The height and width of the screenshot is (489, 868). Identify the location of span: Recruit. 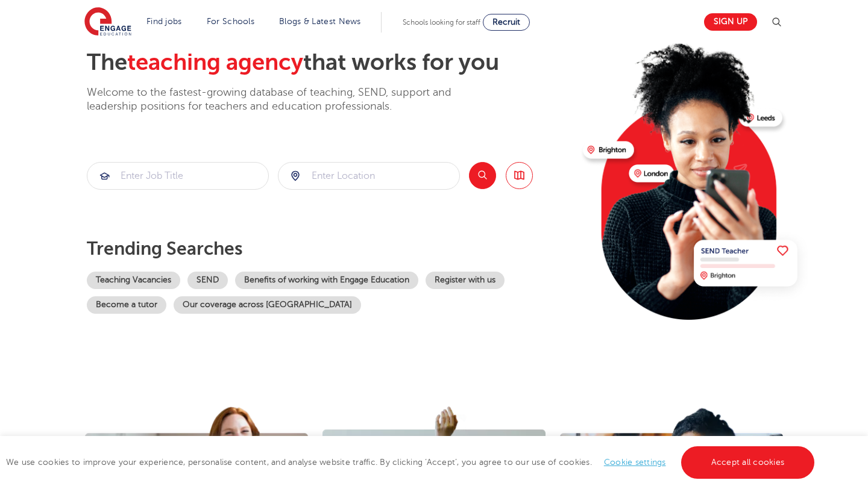
(506, 21).